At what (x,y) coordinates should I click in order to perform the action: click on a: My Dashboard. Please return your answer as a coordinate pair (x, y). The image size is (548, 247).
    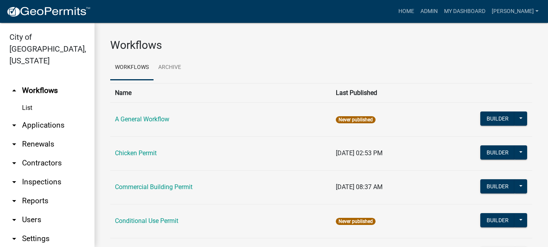
    Looking at the image, I should click on (465, 11).